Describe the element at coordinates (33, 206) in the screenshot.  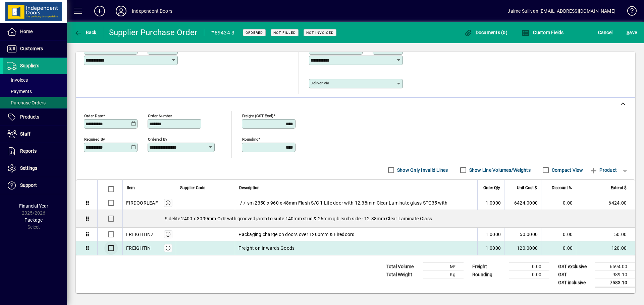
I see `span: Financial Year` at that location.